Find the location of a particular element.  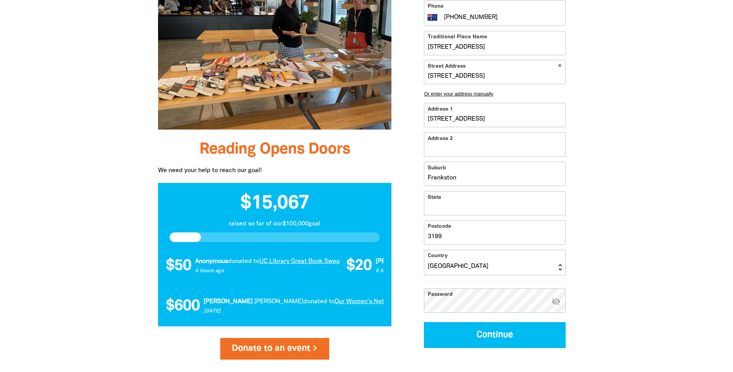

button: Or enter your address manually is located at coordinates (494, 93).